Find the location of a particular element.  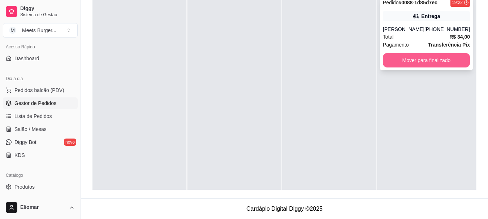

div: Entrega is located at coordinates (430, 16).